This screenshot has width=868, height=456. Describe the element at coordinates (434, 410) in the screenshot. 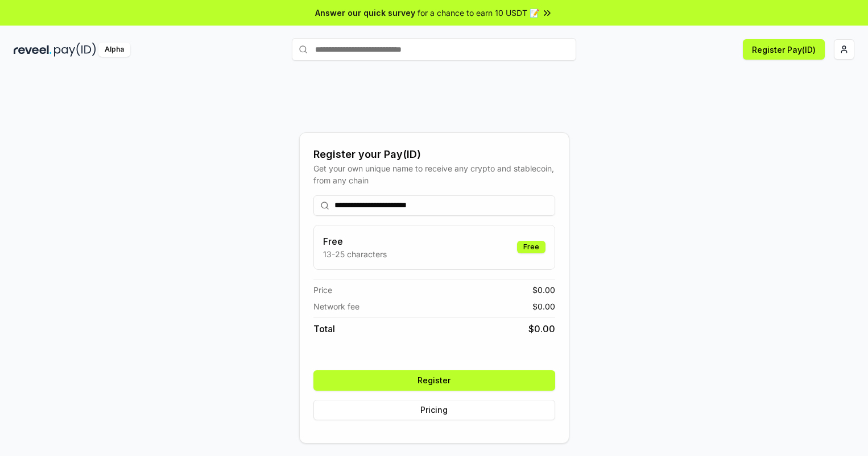

I see `button: Pricing` at that location.